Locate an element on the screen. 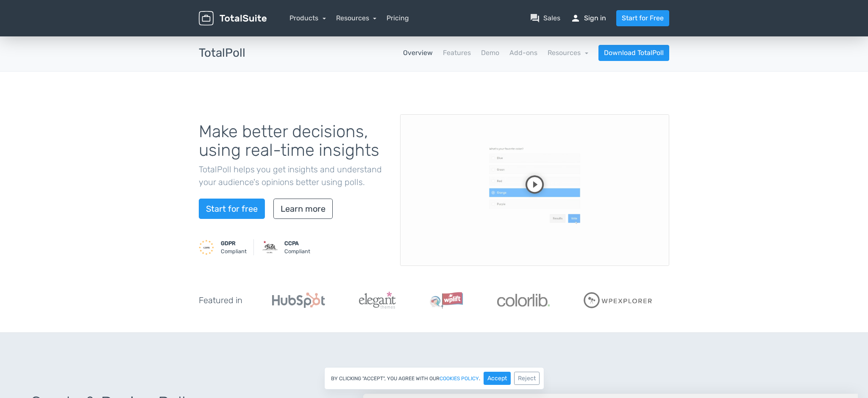  a: question_answerSales is located at coordinates (545, 18).